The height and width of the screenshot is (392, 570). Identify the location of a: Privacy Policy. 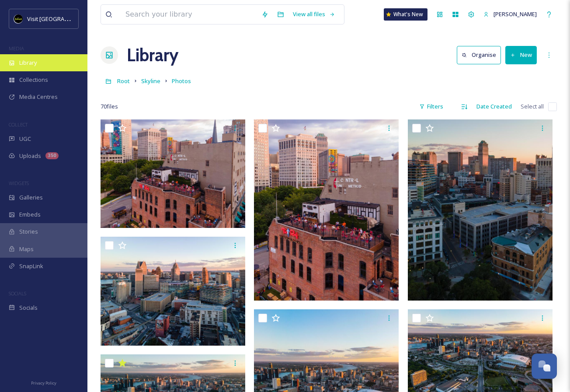
(44, 382).